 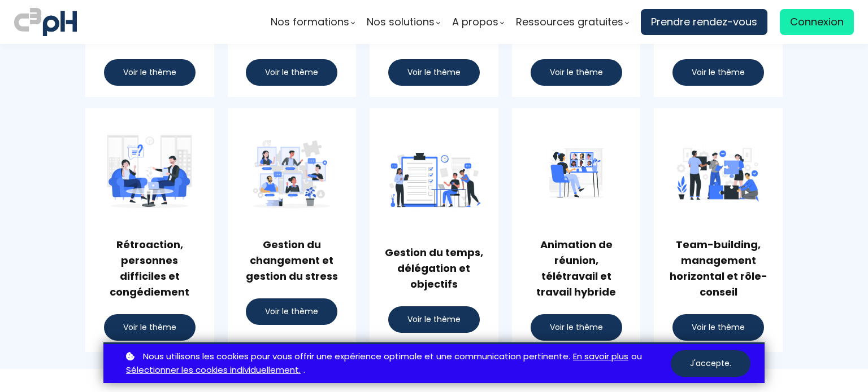 What do you see at coordinates (213, 370) in the screenshot?
I see `a: Sélectionner les cookies individuellement.` at bounding box center [213, 370].